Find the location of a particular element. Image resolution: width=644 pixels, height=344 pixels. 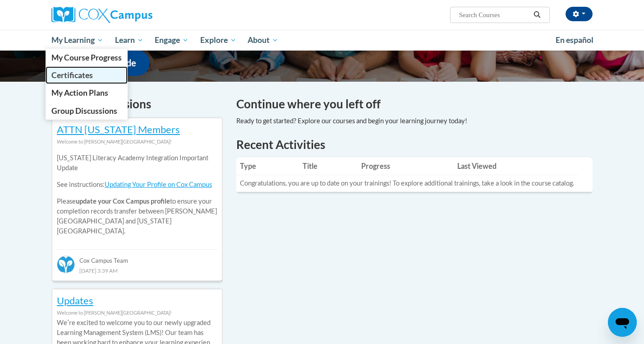

td: Congratulations, you are up to date on your trainings! To explore additional trainings, take a lo... is located at coordinates (407, 184).